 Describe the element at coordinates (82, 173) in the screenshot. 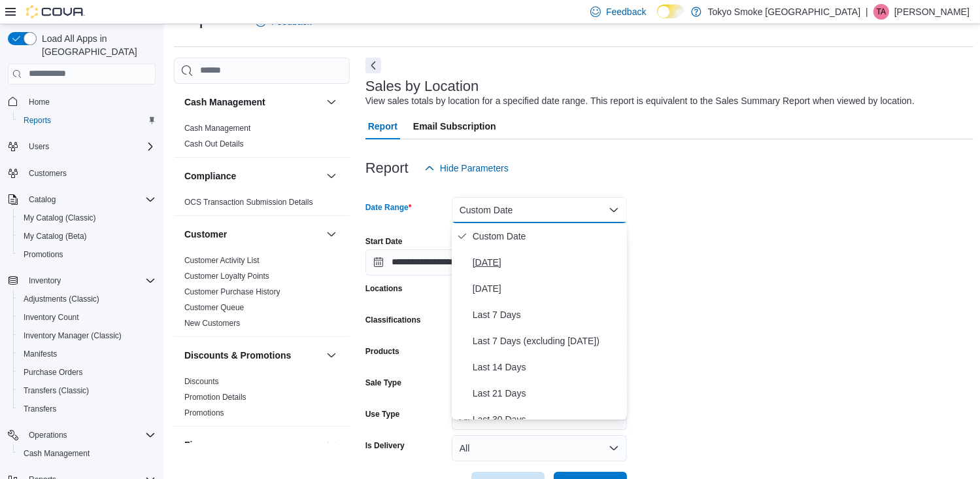

I see `button: Customers` at that location.